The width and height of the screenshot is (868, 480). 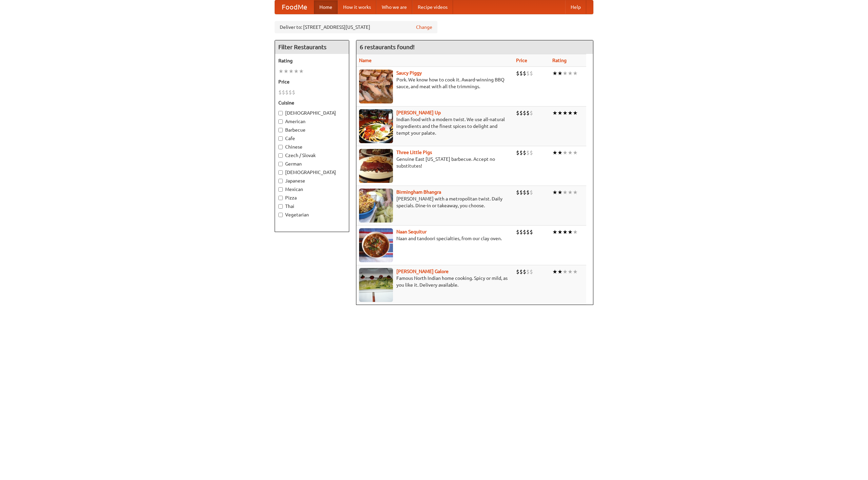 What do you see at coordinates (281, 130) in the screenshot?
I see `input: Barbecue` at bounding box center [281, 130].